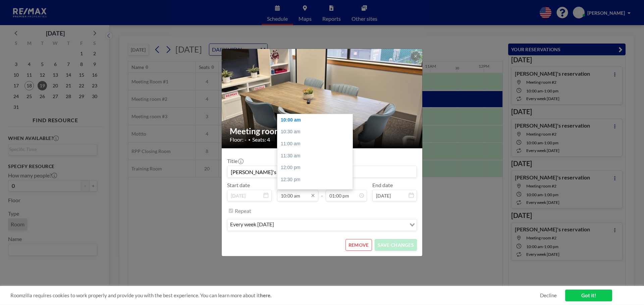 This screenshot has width=644, height=305. I want to click on button: REMOVE, so click(359, 245).